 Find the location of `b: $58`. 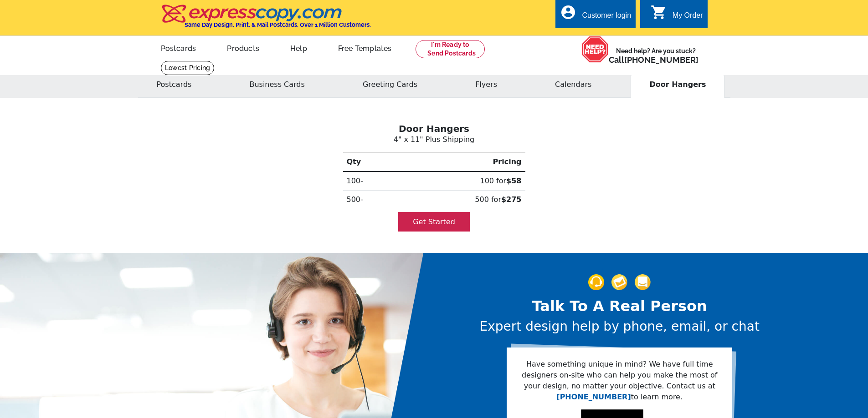

b: $58 is located at coordinates (513, 181).